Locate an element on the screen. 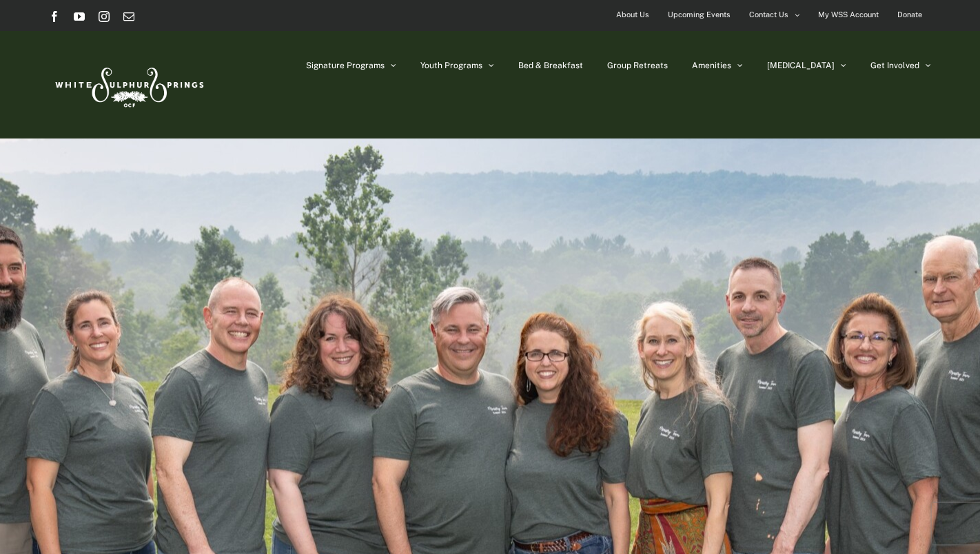  span: Bed & Breakfast is located at coordinates (551, 66).